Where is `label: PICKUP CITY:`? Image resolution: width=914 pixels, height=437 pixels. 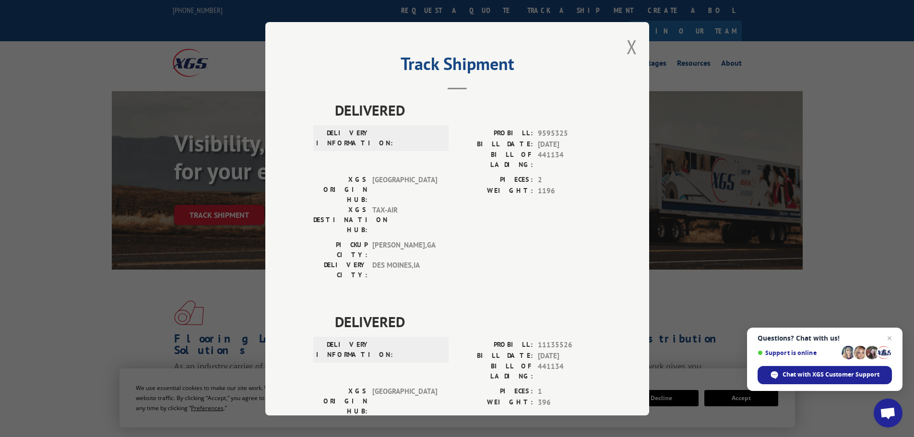 label: PICKUP CITY: is located at coordinates (340, 250).